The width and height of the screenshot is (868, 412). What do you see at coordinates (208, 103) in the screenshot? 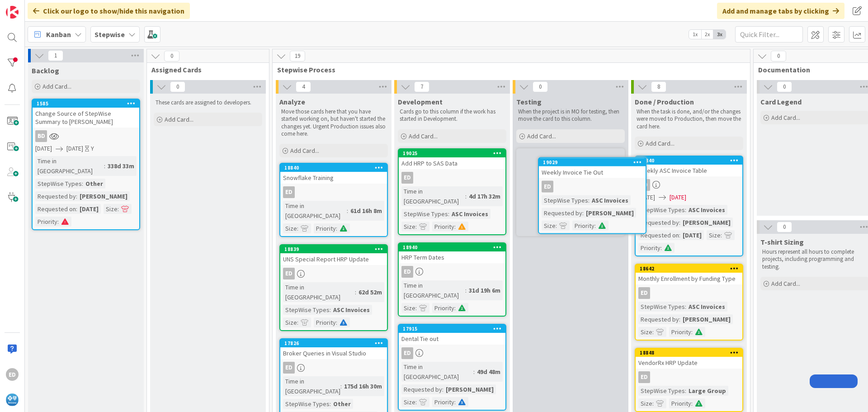
I see `p: These cards are assigned to developers.` at bounding box center [208, 103].